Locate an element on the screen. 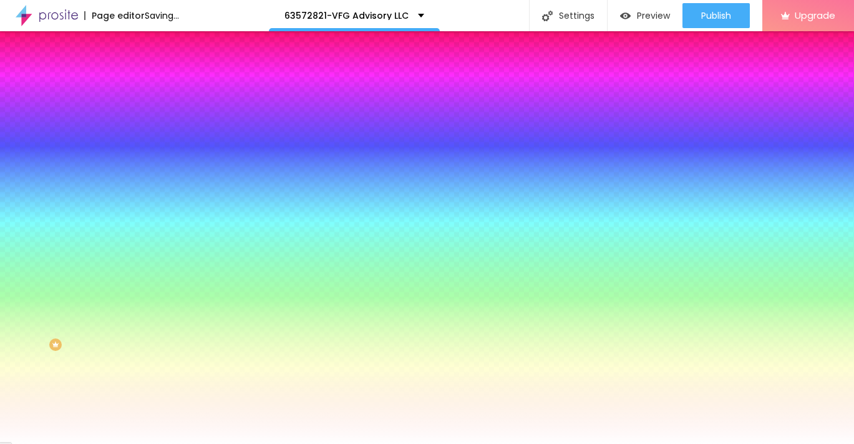  span: Publish is located at coordinates (716, 16).